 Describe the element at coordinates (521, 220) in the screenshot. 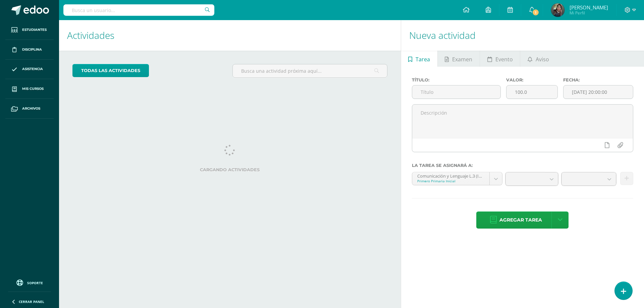

I see `span: Agregar tarea` at that location.